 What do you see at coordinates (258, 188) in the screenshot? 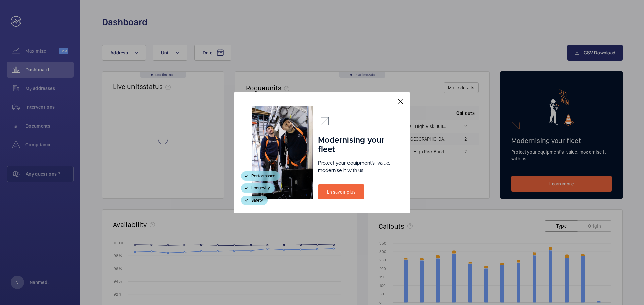
I see `div: Longevity` at bounding box center [258, 188].